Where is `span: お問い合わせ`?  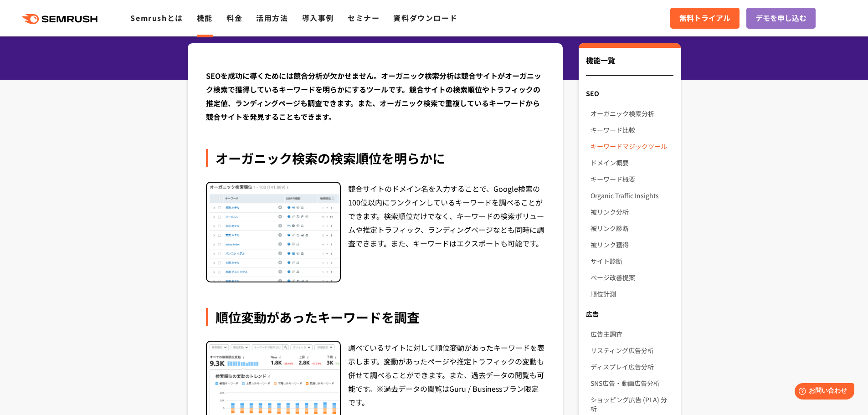
span: お問い合わせ is located at coordinates (41, 11).